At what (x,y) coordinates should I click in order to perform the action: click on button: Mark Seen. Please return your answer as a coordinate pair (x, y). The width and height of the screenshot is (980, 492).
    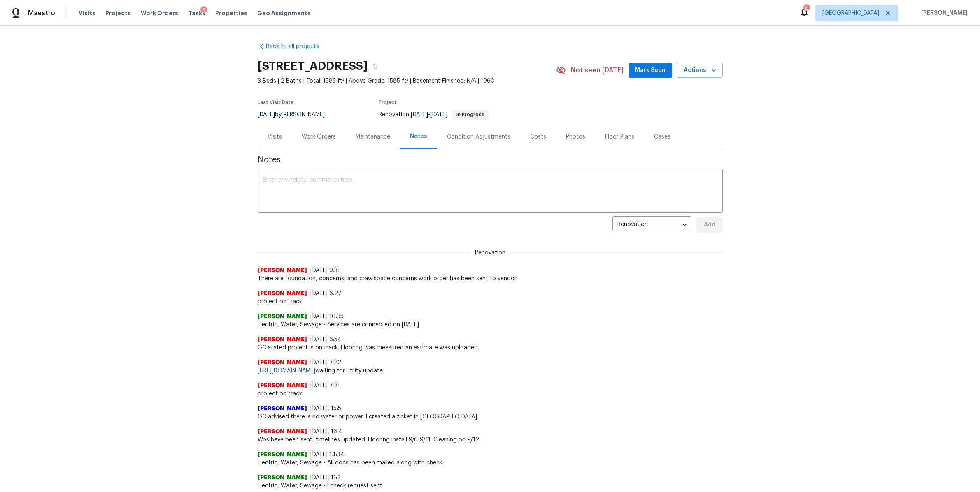
    Looking at the image, I should click on (650, 71).